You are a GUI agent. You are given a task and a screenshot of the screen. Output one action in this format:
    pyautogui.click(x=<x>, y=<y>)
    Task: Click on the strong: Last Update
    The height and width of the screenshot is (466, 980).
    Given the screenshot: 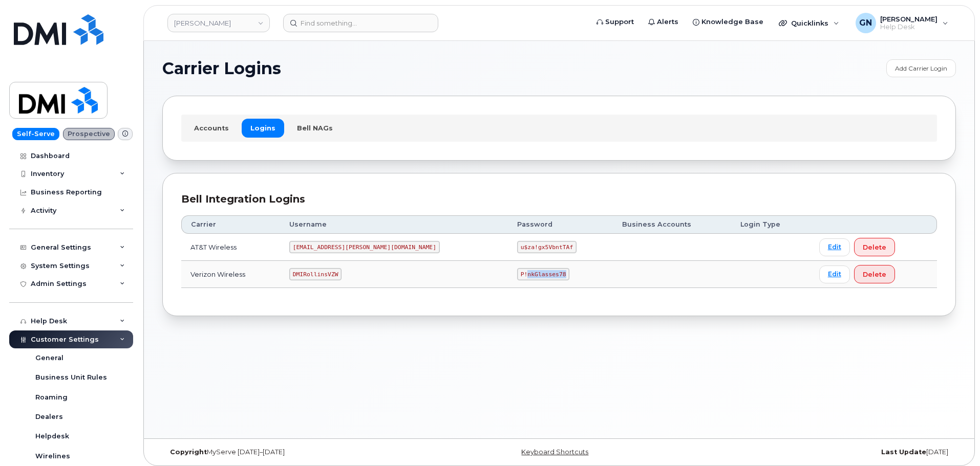 What is the action you would take?
    pyautogui.click(x=904, y=452)
    